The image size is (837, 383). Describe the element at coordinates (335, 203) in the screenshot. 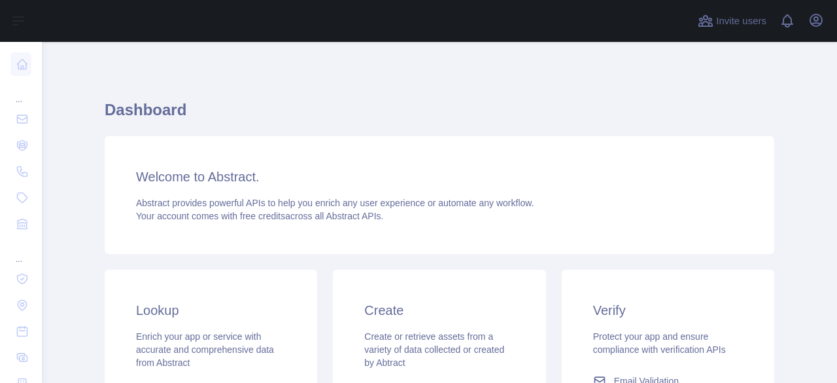

I see `span: Abstract provides powerful APIs to help you enrich any user experience or automate any workflow.` at that location.